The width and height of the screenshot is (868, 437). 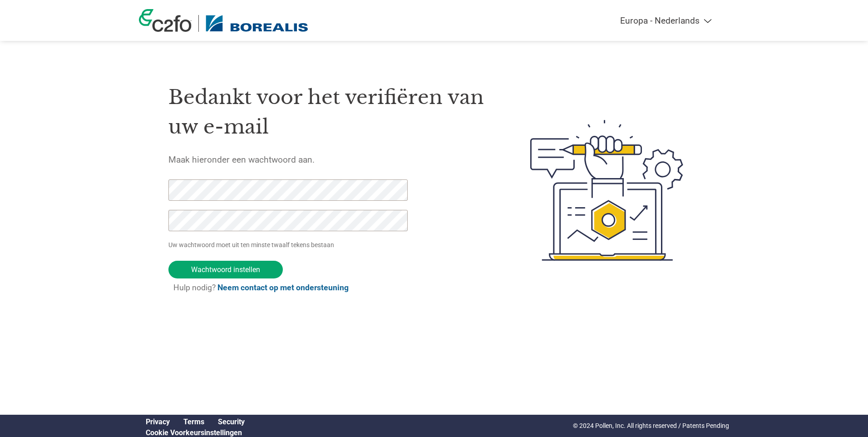 What do you see at coordinates (225, 269) in the screenshot?
I see `input: Wachtwoord instellen` at bounding box center [225, 269].